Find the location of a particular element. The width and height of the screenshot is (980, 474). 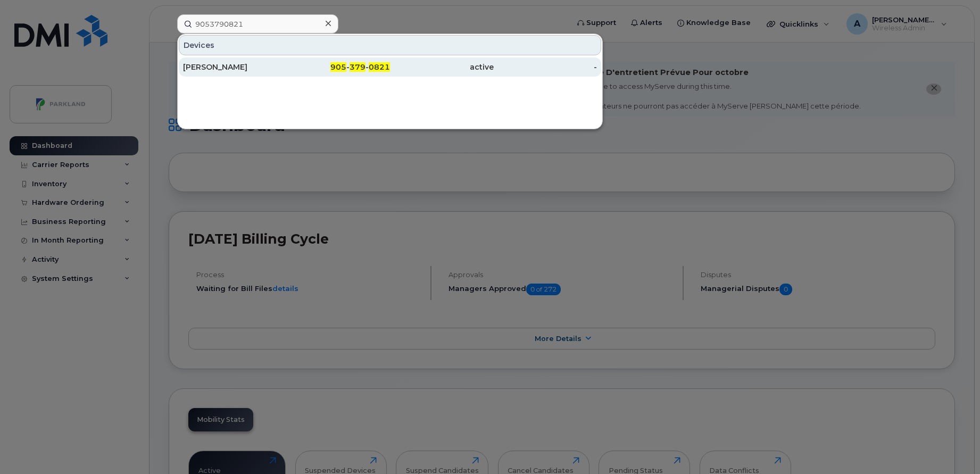

div: Devices is located at coordinates (390, 45).